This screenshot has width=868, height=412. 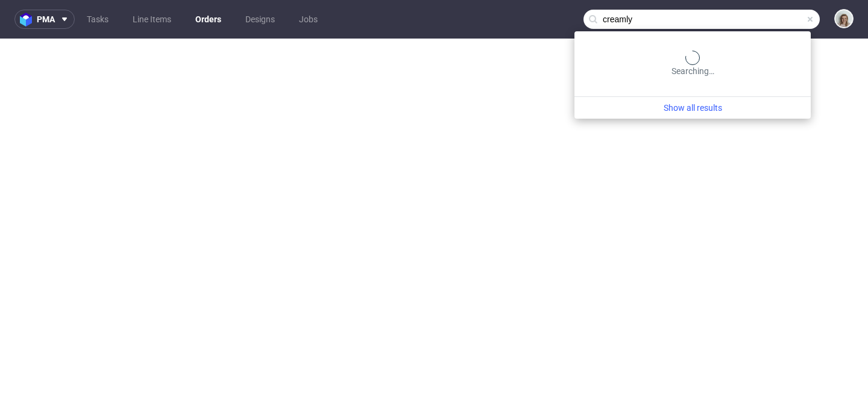 I want to click on button: pma, so click(x=44, y=20).